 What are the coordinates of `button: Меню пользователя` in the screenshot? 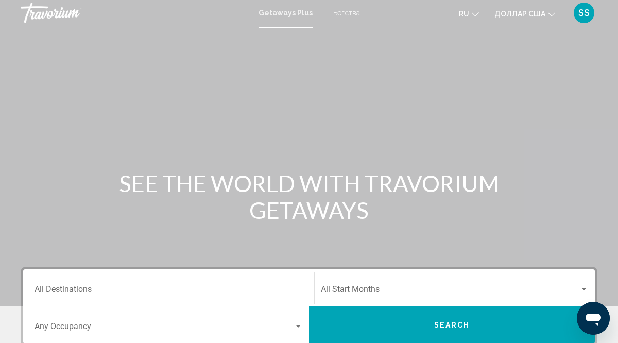 It's located at (584, 13).